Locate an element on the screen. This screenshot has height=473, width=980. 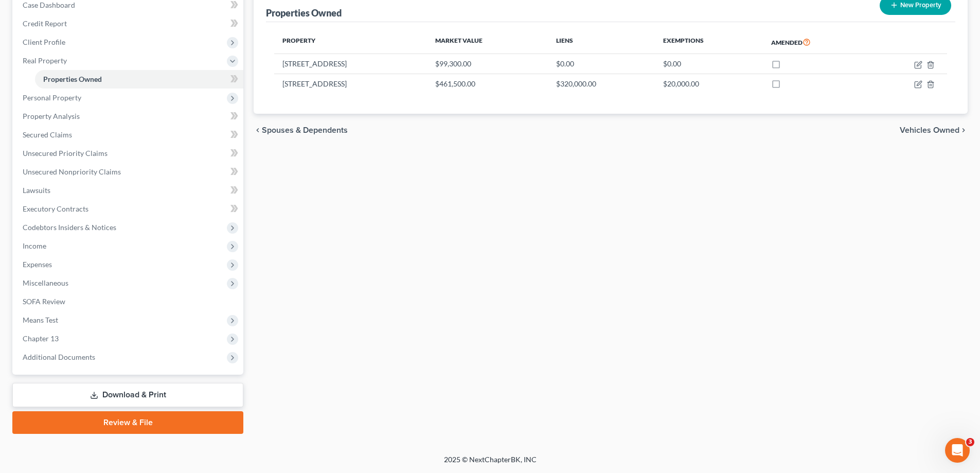
a: Unsecured Nonpriority Claims is located at coordinates (128, 172).